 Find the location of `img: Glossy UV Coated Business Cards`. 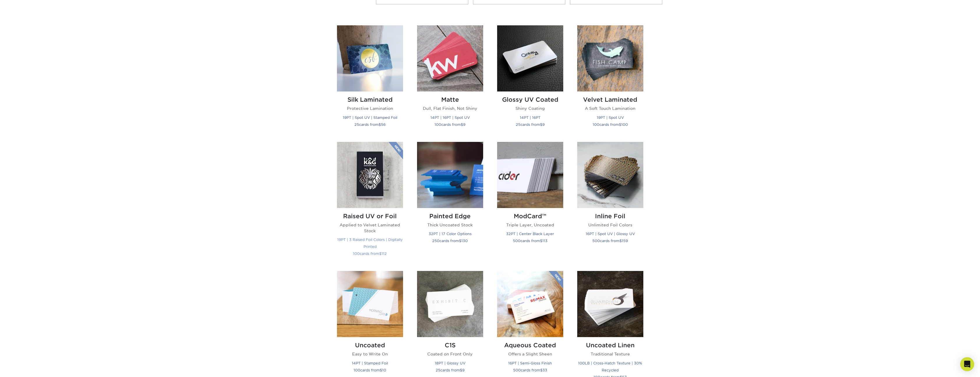

img: Glossy UV Coated Business Cards is located at coordinates (530, 58).